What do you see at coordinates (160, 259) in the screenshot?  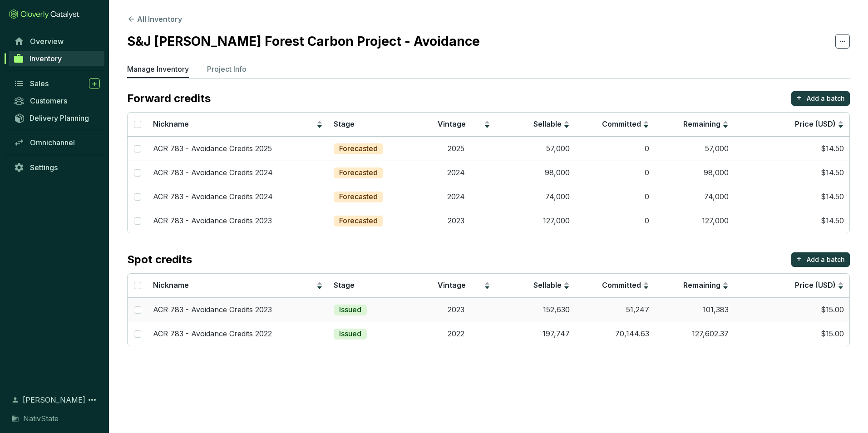 I see `p: Spot credits` at bounding box center [160, 259].